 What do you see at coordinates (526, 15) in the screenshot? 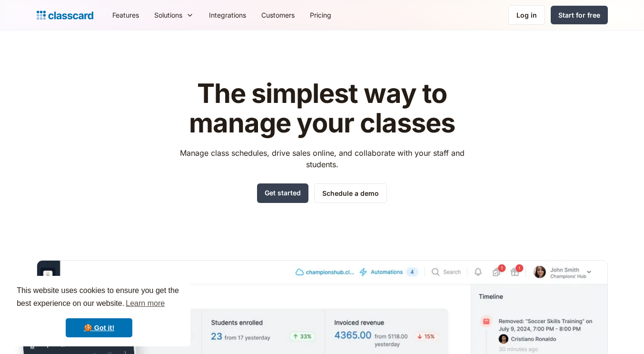
I see `div: Log in` at bounding box center [526, 15].